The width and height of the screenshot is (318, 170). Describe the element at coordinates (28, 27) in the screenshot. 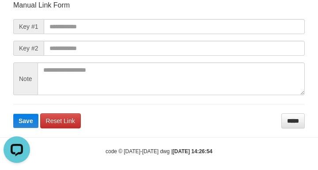

I see `span: Key #1` at that location.